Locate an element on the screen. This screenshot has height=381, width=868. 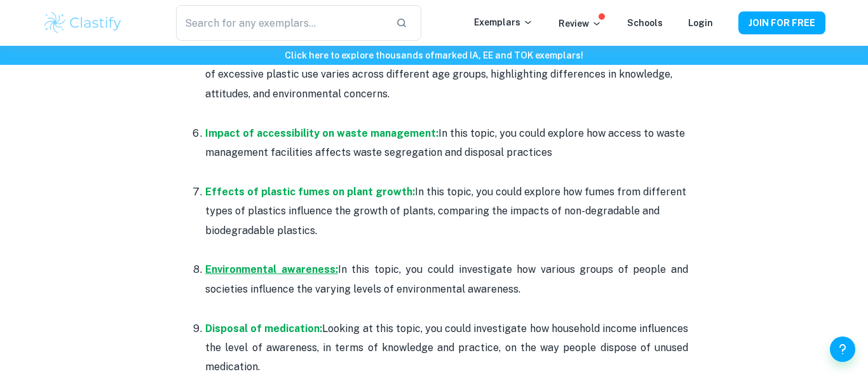
p: In this topic, you could explore how access to waste management facilities affects waste segregat... is located at coordinates (447, 143).